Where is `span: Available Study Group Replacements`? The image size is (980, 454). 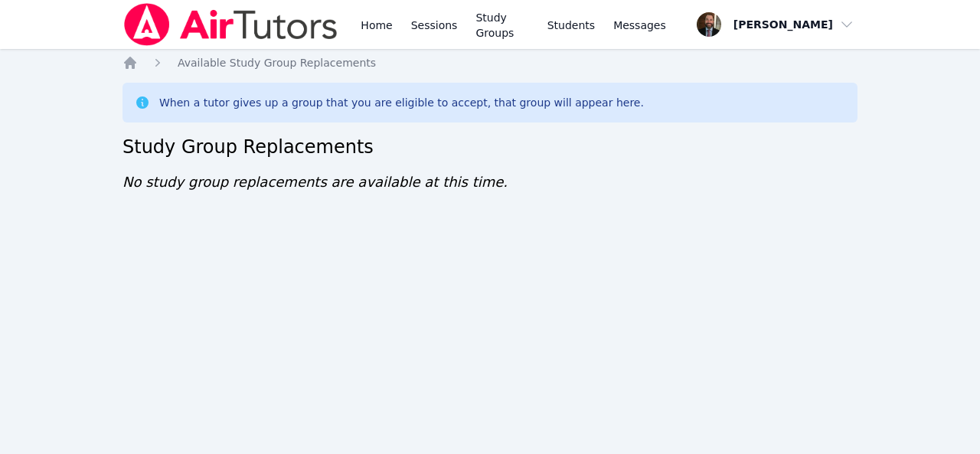 span: Available Study Group Replacements is located at coordinates (277, 63).